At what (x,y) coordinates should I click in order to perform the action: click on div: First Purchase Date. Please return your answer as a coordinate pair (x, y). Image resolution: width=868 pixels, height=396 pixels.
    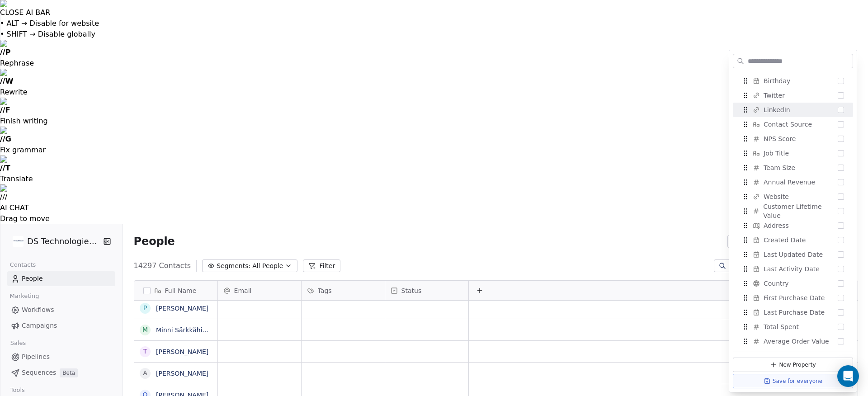
    Looking at the image, I should click on (793, 298).